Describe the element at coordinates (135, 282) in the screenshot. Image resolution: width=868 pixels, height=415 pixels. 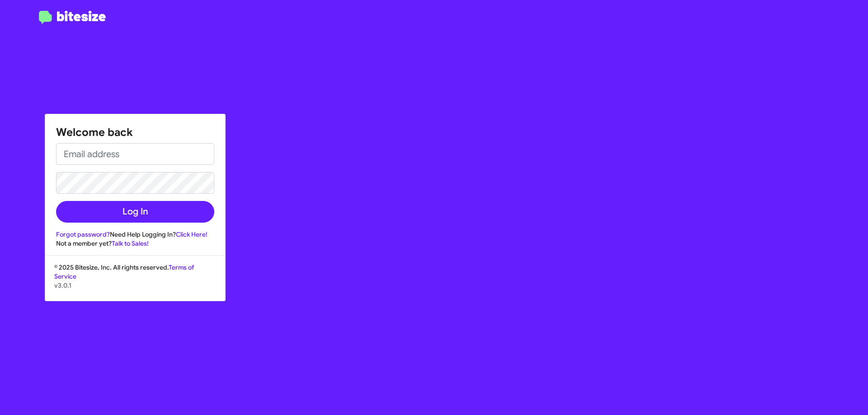
I see `div: © 2025 Bitesize, Inc. All rights reserved.` at that location.